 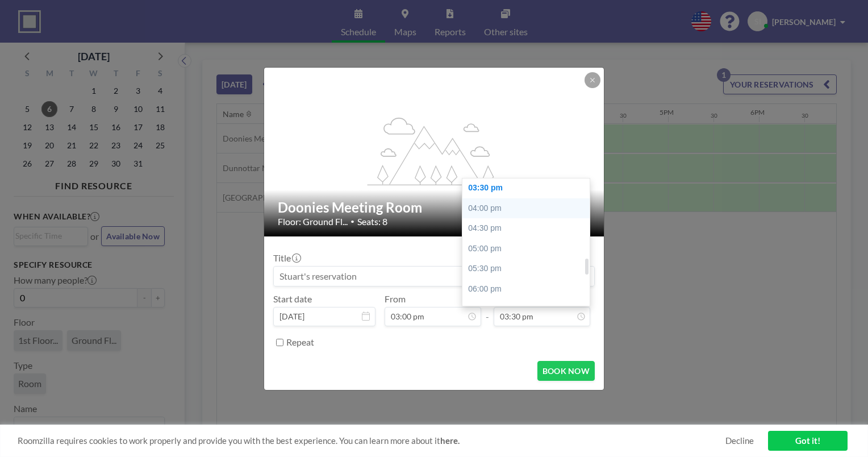 I want to click on a: Got it!, so click(x=808, y=441).